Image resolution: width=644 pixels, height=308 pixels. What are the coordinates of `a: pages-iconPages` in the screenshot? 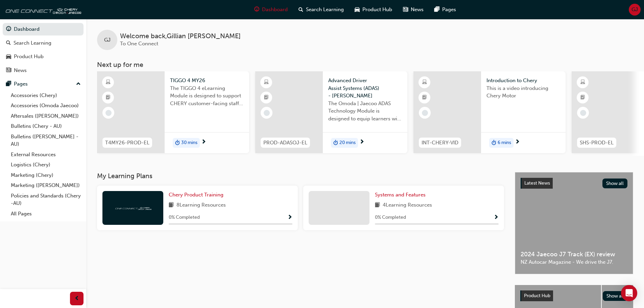 It's located at (445, 9).